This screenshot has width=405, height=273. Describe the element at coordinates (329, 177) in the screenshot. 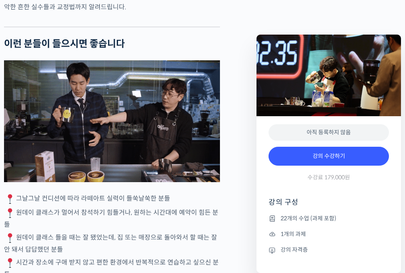

I see `span: 수강료 179,000원` at that location.